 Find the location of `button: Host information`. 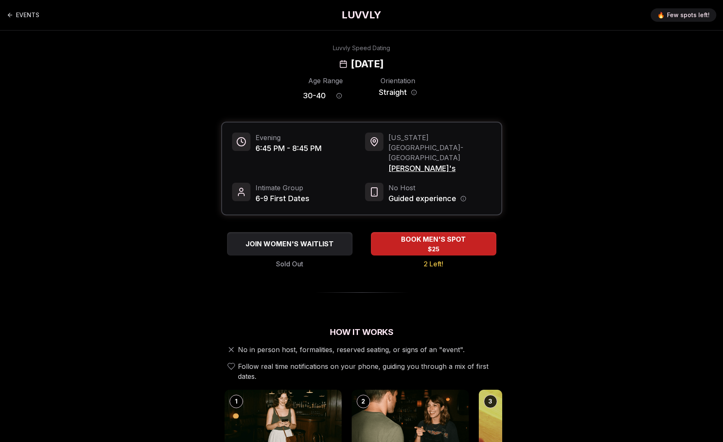

button: Host information is located at coordinates (463, 199).